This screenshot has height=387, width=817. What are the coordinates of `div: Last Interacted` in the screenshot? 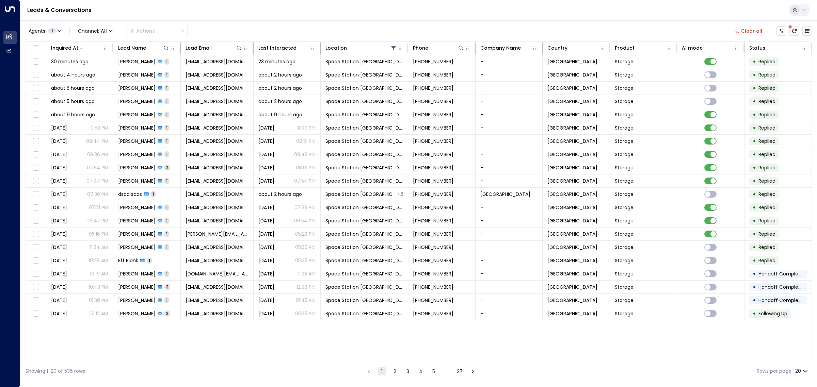 It's located at (277, 48).